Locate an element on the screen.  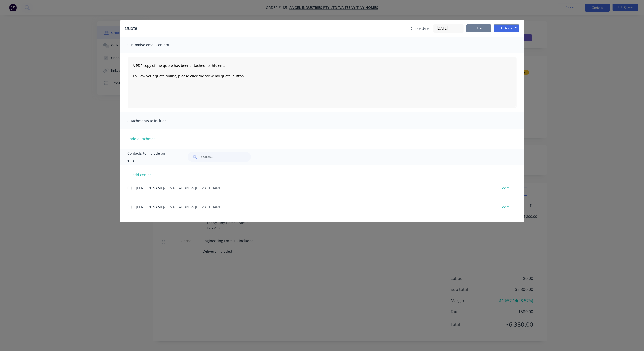
button: add contact is located at coordinates (143, 175).